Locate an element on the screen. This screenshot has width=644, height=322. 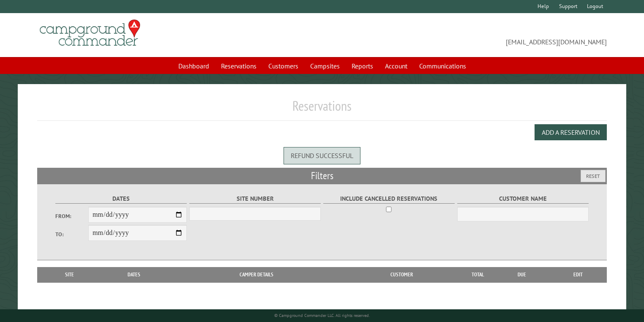
label: Include Cancelled Reservations is located at coordinates (389, 199).